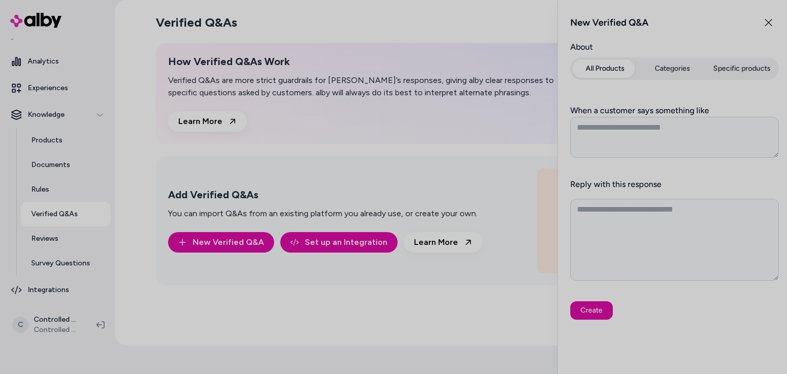 Image resolution: width=787 pixels, height=374 pixels. Describe the element at coordinates (57, 330) in the screenshot. I see `span: Controlled Chaos` at that location.